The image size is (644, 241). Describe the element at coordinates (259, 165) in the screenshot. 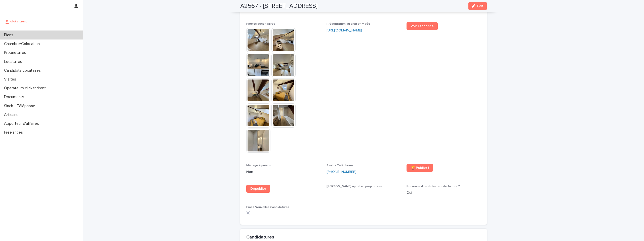

I see `span: Ménage à prévoir` at that location.